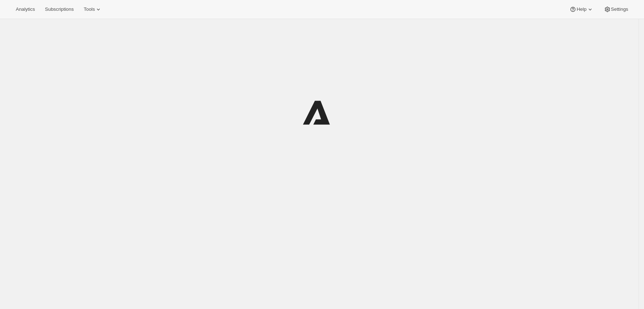  I want to click on button: Subscriptions, so click(60, 9).